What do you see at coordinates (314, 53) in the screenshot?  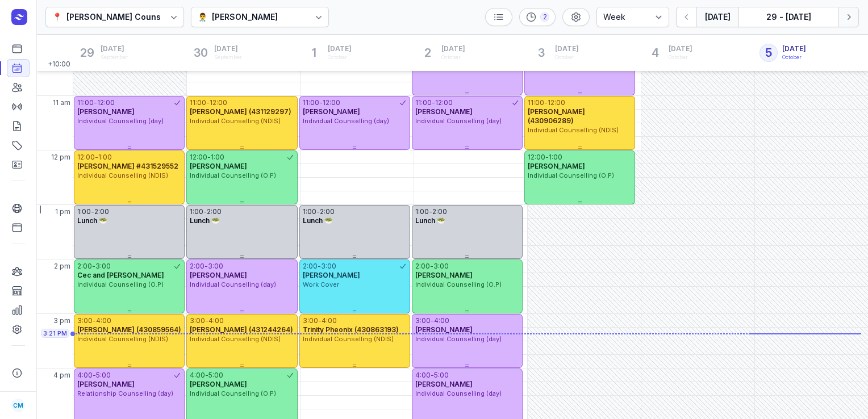 I see `div: 1` at bounding box center [314, 53].